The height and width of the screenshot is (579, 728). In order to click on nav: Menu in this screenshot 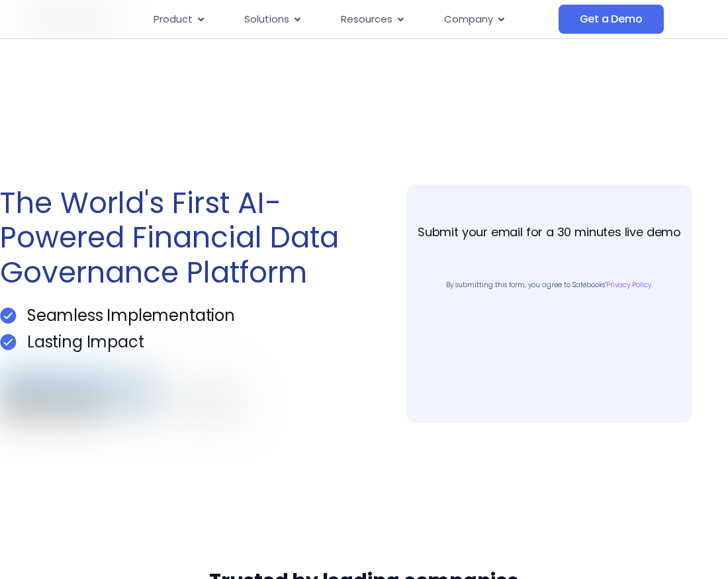, I will do `click(350, 19)`.